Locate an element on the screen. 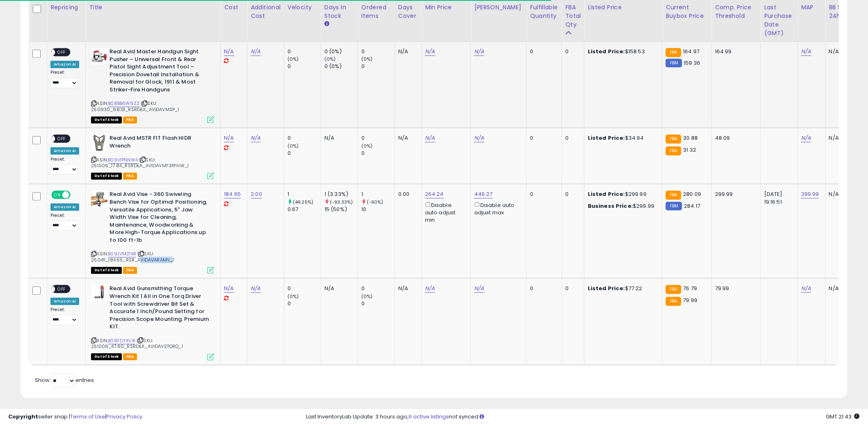 The width and height of the screenshot is (868, 425). small: Days In Stock. is located at coordinates (326, 24).